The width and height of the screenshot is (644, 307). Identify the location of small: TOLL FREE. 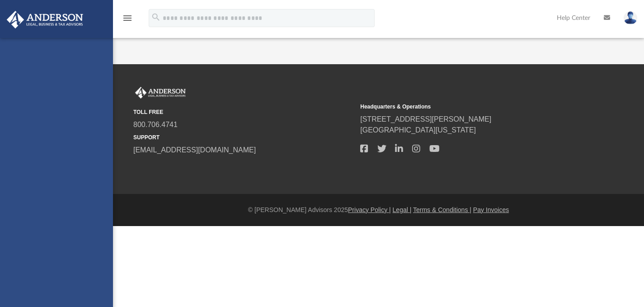
(244, 112).